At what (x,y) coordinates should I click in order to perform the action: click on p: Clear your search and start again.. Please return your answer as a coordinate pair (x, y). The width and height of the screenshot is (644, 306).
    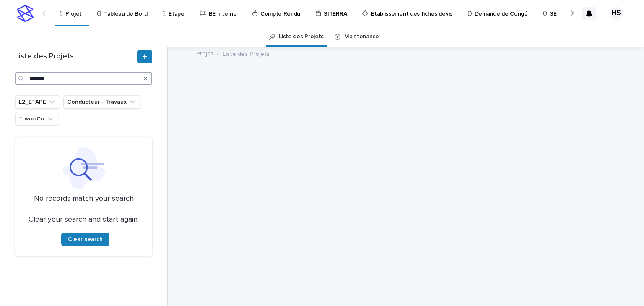
    Looking at the image, I should click on (83, 220).